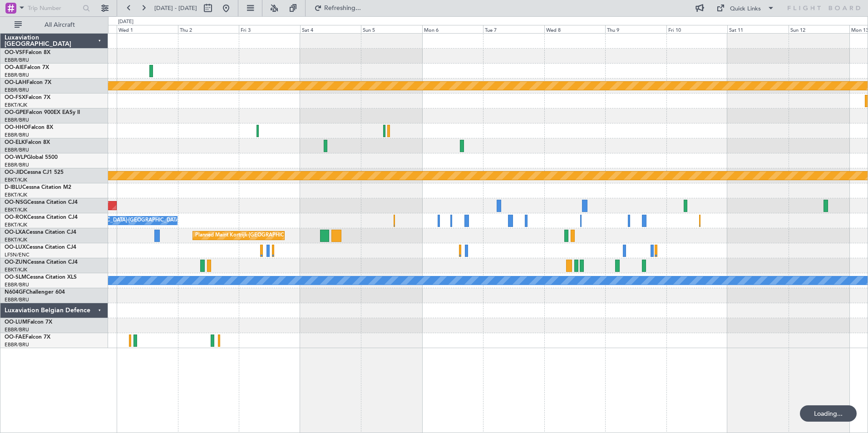  I want to click on a: D-IBLUCessna Citation M2, so click(38, 187).